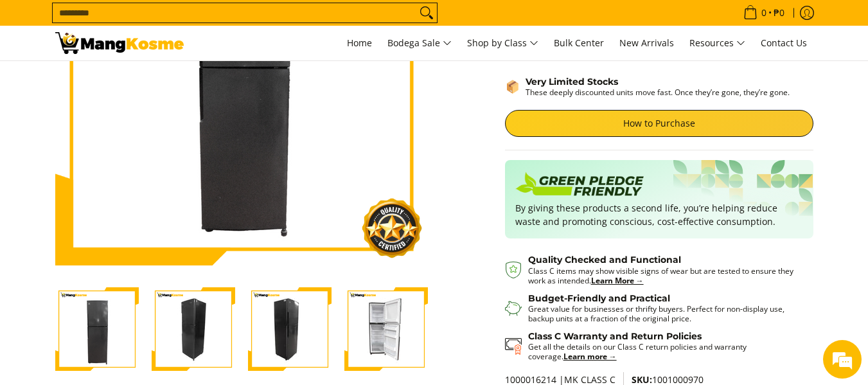 The image size is (868, 385). I want to click on a: Bodega Sale, so click(419, 43).